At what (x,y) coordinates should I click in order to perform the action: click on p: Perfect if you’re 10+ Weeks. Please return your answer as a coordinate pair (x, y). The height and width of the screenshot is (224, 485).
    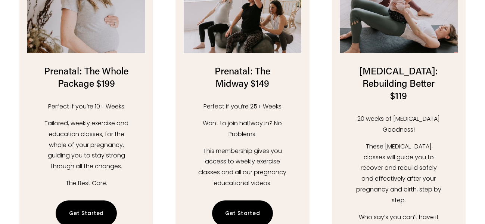
    Looking at the image, I should click on (86, 106).